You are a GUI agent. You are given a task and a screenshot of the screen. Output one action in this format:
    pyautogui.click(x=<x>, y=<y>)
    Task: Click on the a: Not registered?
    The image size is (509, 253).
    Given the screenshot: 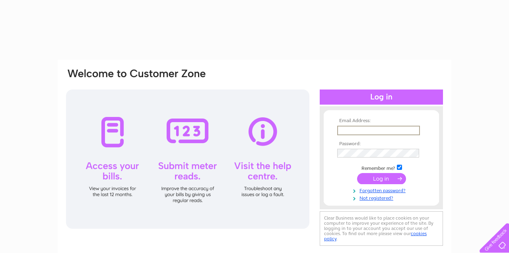 What is the action you would take?
    pyautogui.click(x=382, y=197)
    